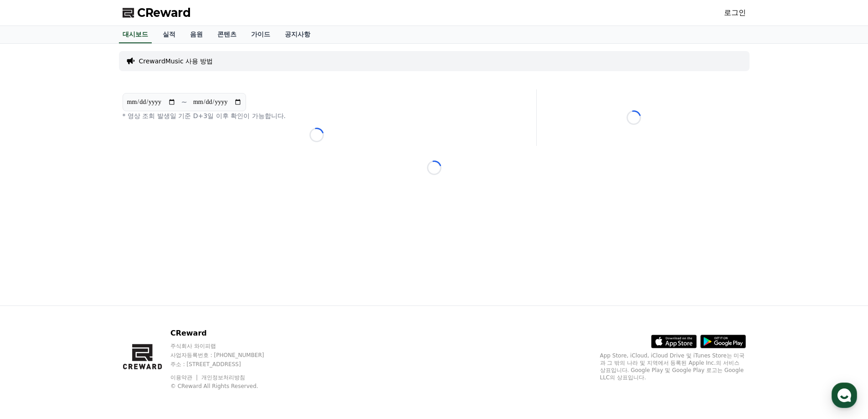 The width and height of the screenshot is (868, 419). What do you see at coordinates (176, 61) in the screenshot?
I see `a: CrewardMusic 사용 방법` at bounding box center [176, 61].